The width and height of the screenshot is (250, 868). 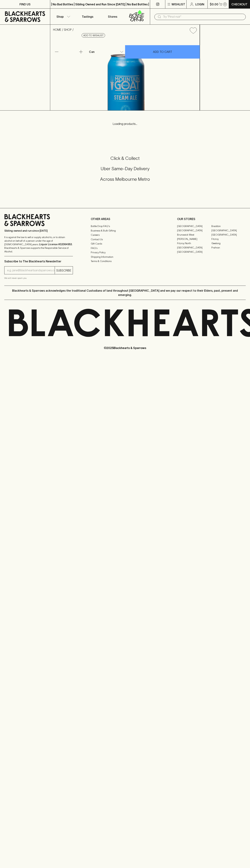 What do you see at coordinates (125, 261) in the screenshot?
I see `a: Terms & Conditions` at bounding box center [125, 261].